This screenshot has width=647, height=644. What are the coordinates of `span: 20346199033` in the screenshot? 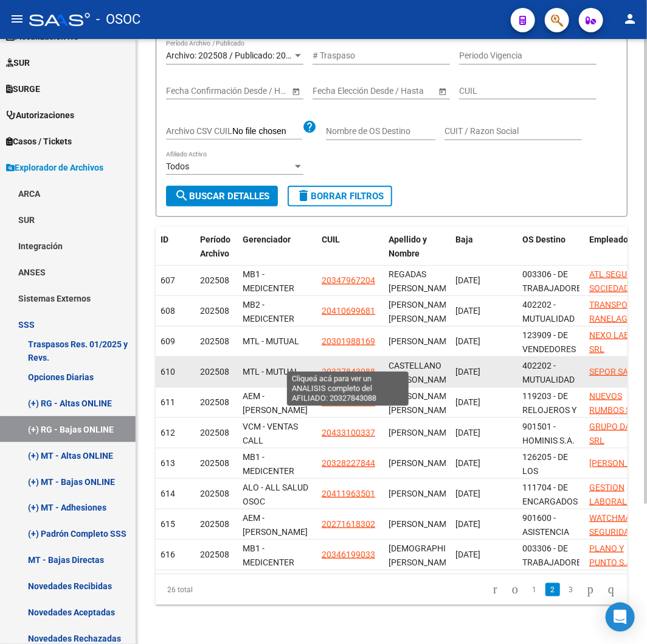 It's located at (348, 554).